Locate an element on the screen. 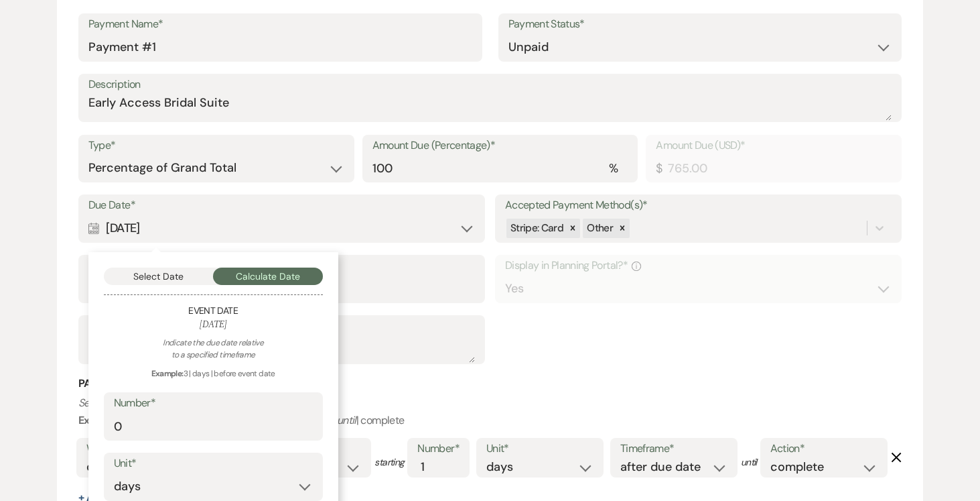 The width and height of the screenshot is (980, 501). span: starting is located at coordinates (389, 462).